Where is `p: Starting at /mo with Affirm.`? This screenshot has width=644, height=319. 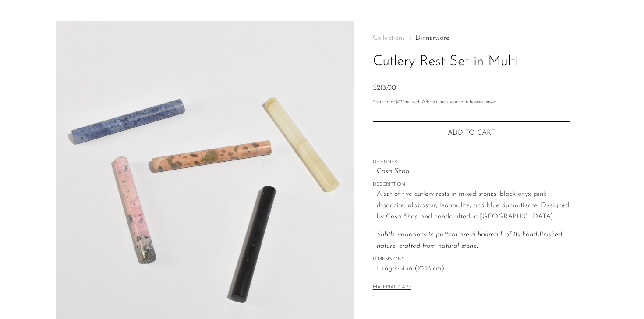
p: Starting at /mo with Affirm. is located at coordinates (471, 102).